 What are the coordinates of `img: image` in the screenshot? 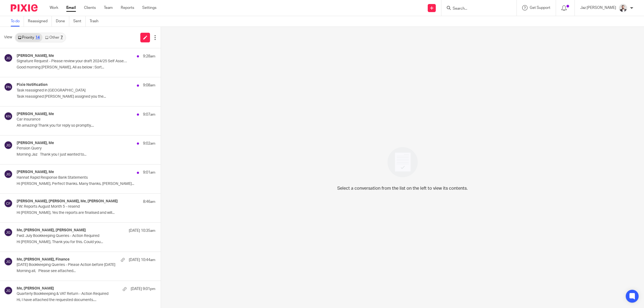 It's located at (402, 162).